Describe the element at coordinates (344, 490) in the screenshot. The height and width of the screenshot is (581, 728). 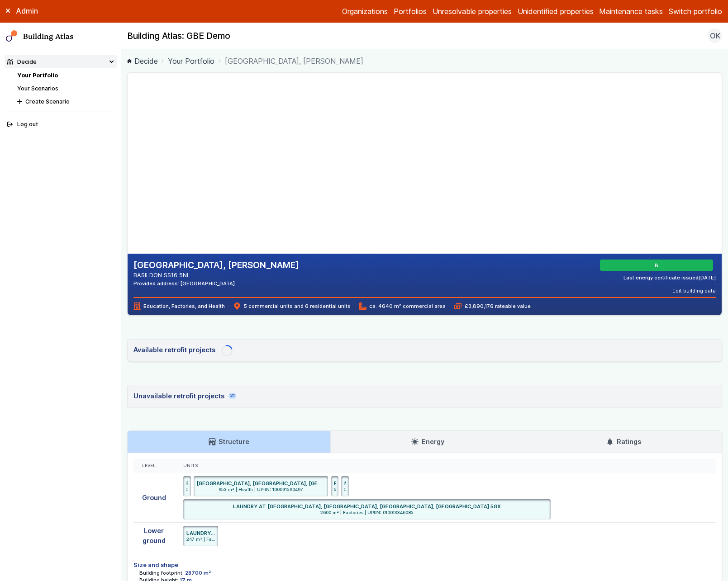
I see `span: 52 m² | Health | UPRN: 010090682072` at that location.